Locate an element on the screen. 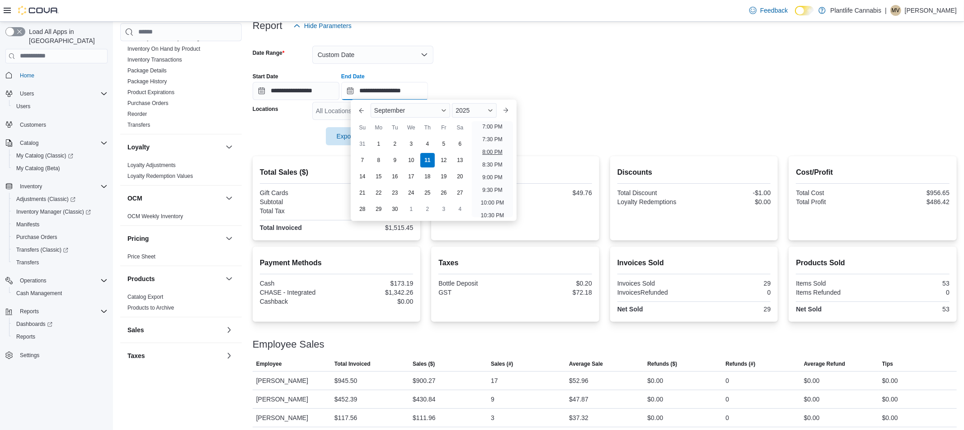  div: Tu is located at coordinates (395, 127).